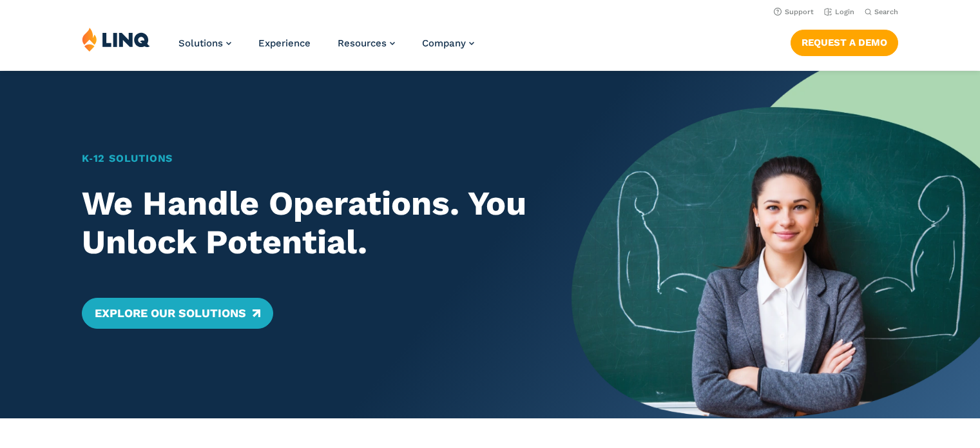 This screenshot has height=448, width=980. What do you see at coordinates (366, 43) in the screenshot?
I see `a: Resources` at bounding box center [366, 43].